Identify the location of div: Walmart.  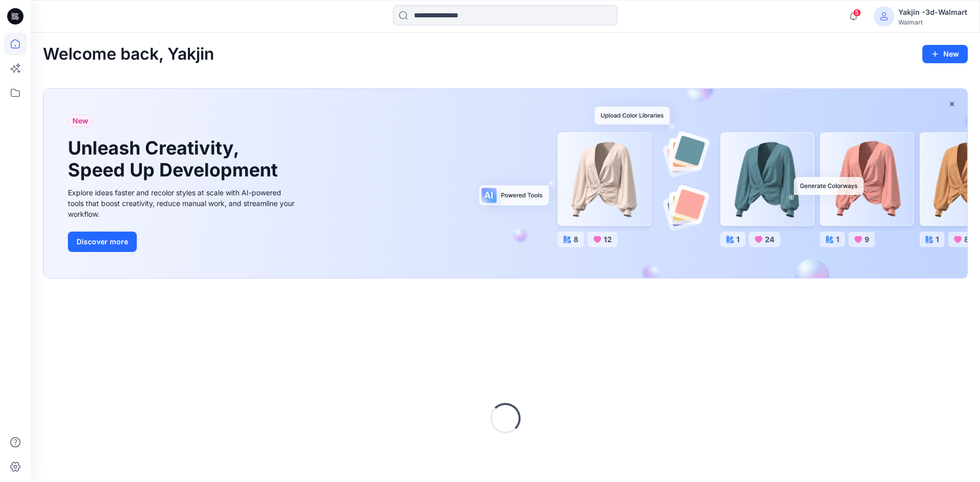
(932, 22).